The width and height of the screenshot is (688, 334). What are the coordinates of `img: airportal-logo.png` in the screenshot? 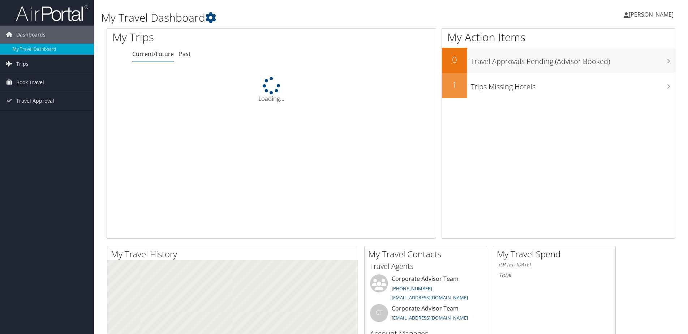 It's located at (52, 13).